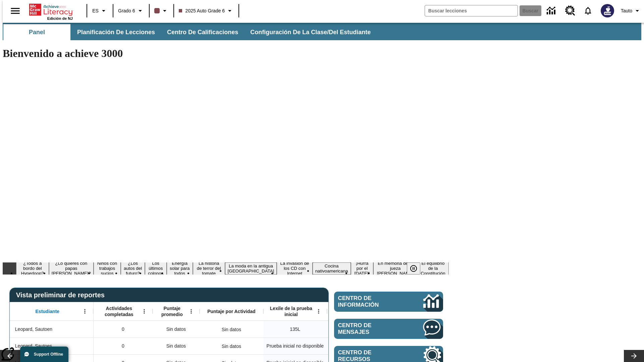 The width and height of the screenshot is (644, 362). I want to click on button: Perfil/Configuración, so click(631, 11).